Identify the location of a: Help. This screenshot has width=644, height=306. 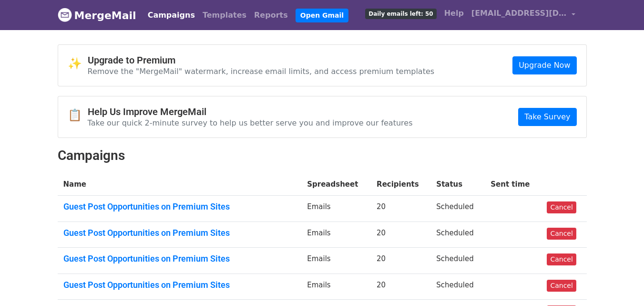
(454, 13).